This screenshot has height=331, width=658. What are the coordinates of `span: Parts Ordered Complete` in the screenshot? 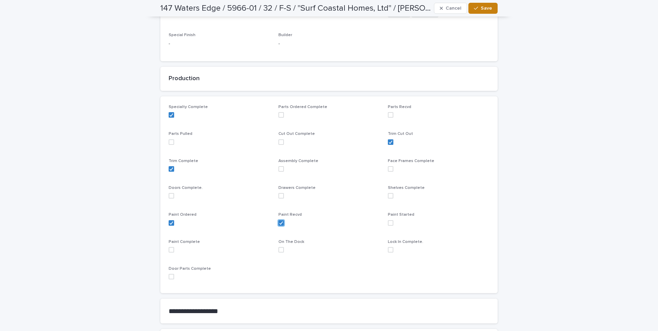 It's located at (303, 107).